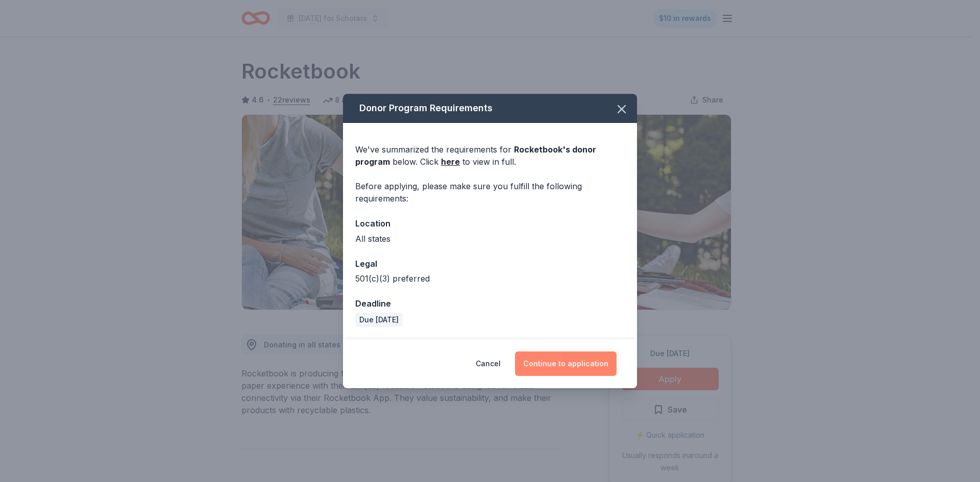 The width and height of the screenshot is (980, 482). Describe the element at coordinates (490, 108) in the screenshot. I see `div: Donor Program Requirements` at that location.